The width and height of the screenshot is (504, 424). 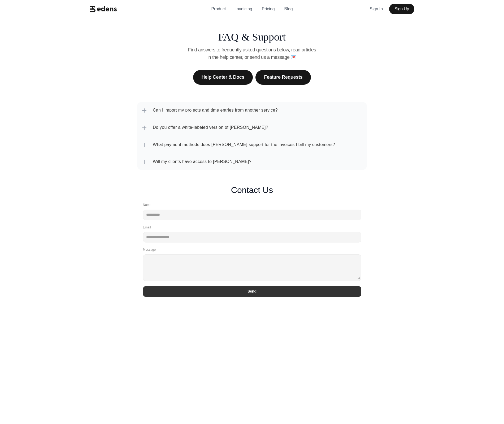 What do you see at coordinates (284, 77) in the screenshot?
I see `p: Feature Requests` at bounding box center [284, 77].